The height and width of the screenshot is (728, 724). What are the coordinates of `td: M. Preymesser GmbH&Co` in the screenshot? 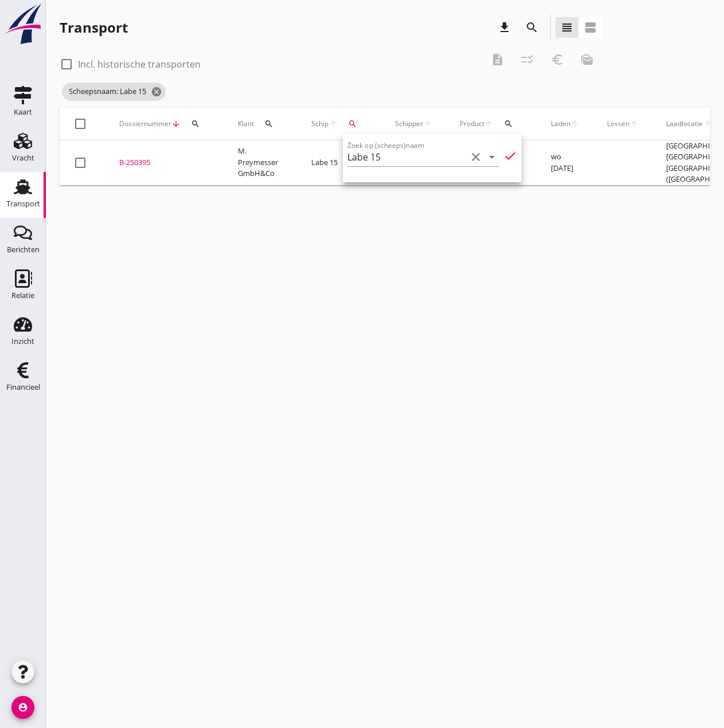 It's located at (261, 163).